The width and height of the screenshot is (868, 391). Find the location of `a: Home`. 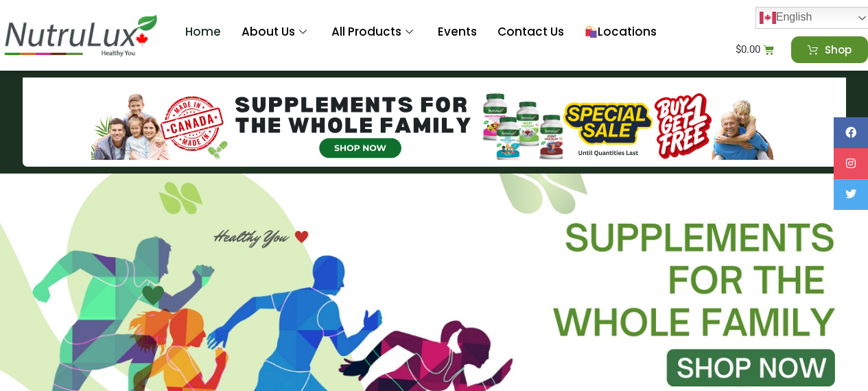

a: Home is located at coordinates (203, 32).